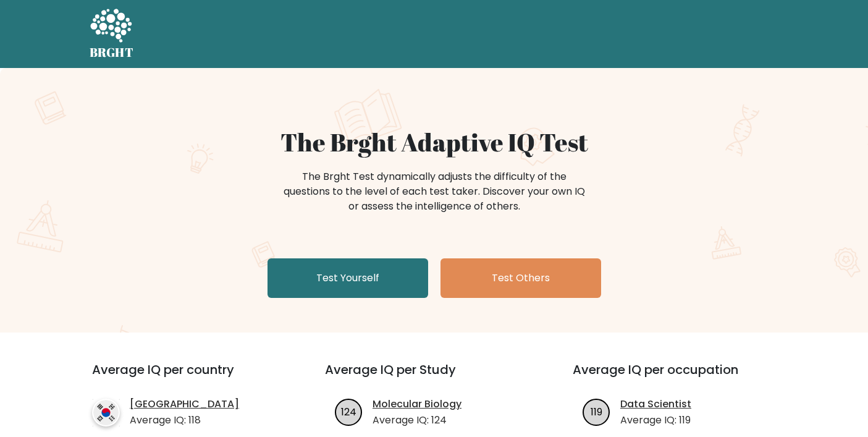 This screenshot has height=437, width=868. I want to click on text: 119, so click(596, 411).